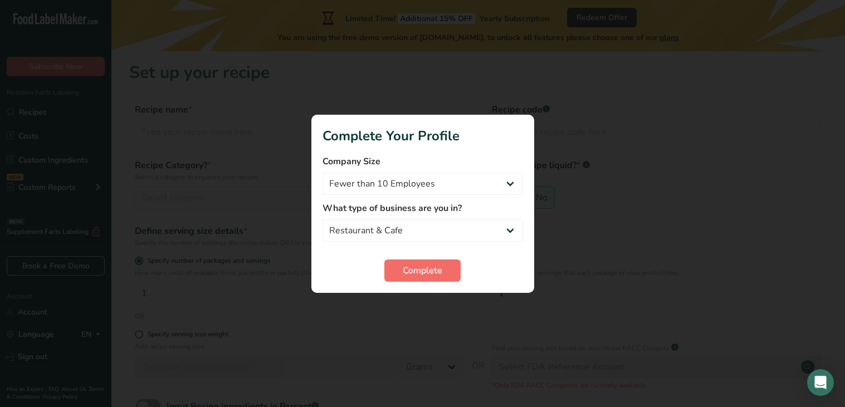  What do you see at coordinates (423, 208) in the screenshot?
I see `label: What type of business are you in?` at bounding box center [423, 208].